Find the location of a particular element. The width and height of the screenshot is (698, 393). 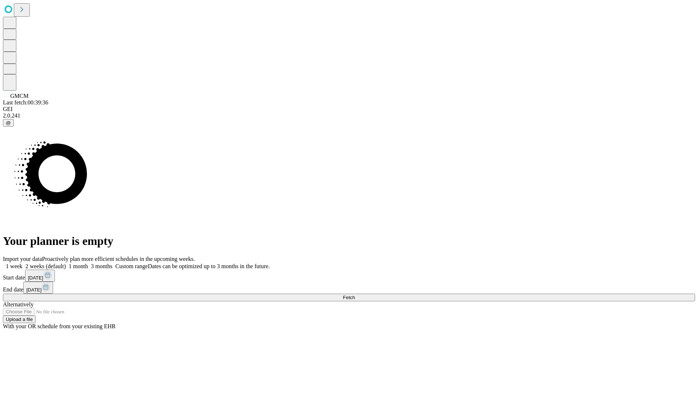

span: Custom range is located at coordinates (131, 266).